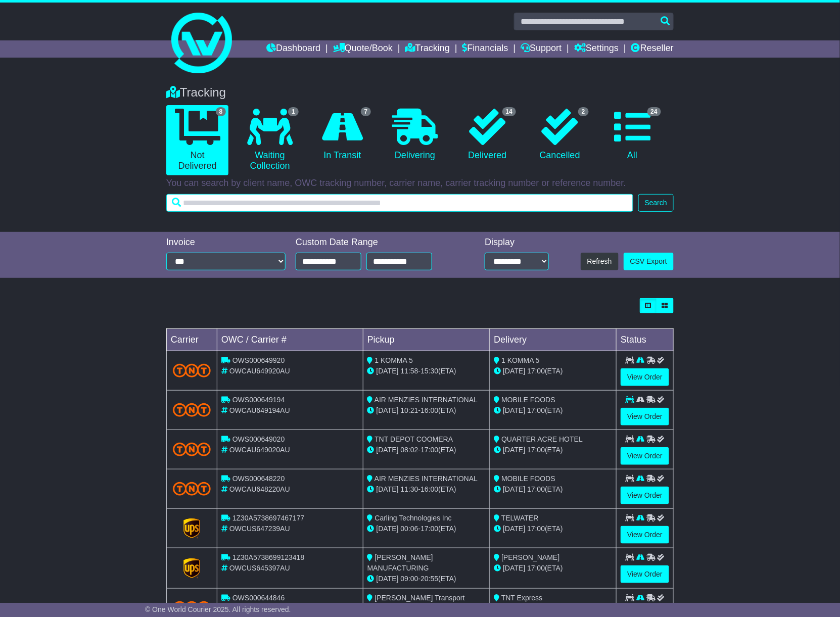 The width and height of the screenshot is (840, 617). Describe the element at coordinates (541, 49) in the screenshot. I see `a: Support` at that location.